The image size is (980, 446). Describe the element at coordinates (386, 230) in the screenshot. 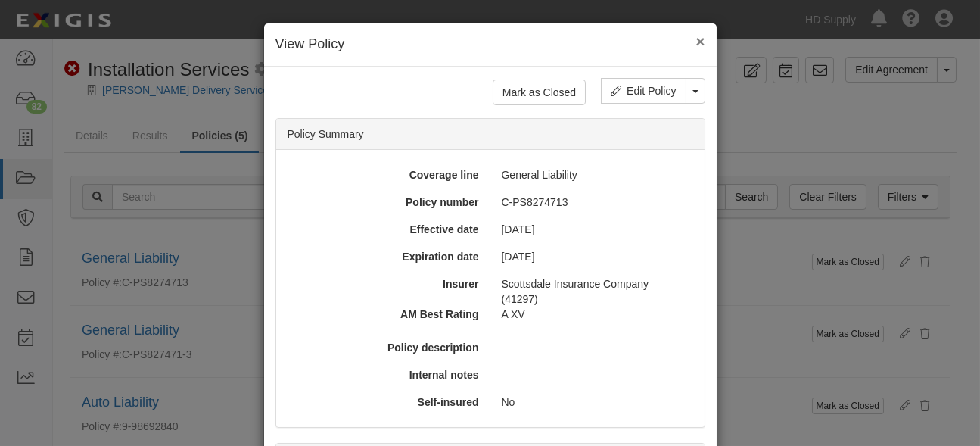

I see `div: Effective date` at that location.